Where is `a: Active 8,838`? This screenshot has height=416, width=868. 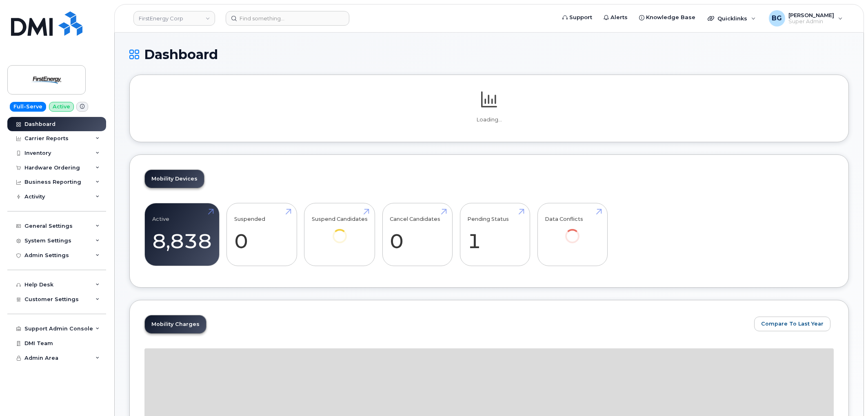
a: Active 8,838 is located at coordinates (182, 235).